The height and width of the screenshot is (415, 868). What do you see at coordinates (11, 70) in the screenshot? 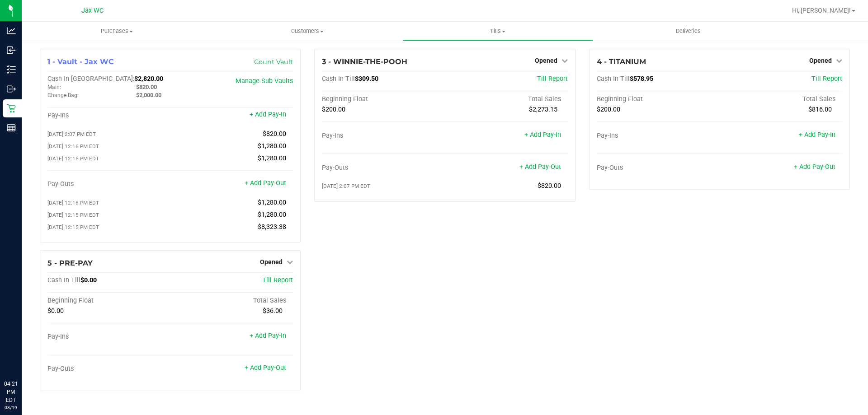
I see `inline-svg: Inventory` at bounding box center [11, 70].